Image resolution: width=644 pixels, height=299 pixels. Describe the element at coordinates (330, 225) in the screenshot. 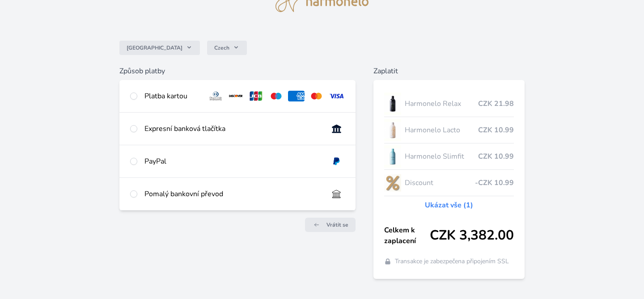

I see `a: Vrátit se` at that location.